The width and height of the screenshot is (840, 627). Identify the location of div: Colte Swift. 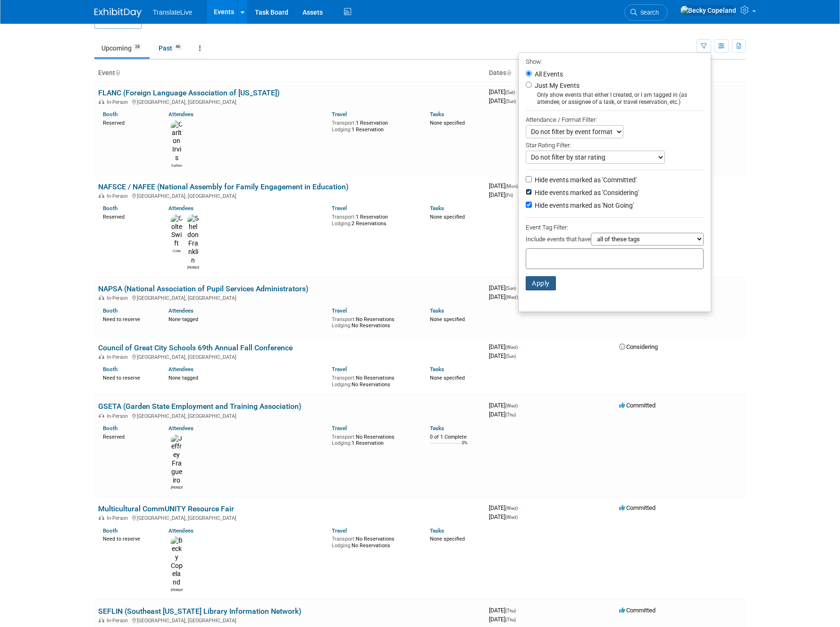
(176, 251).